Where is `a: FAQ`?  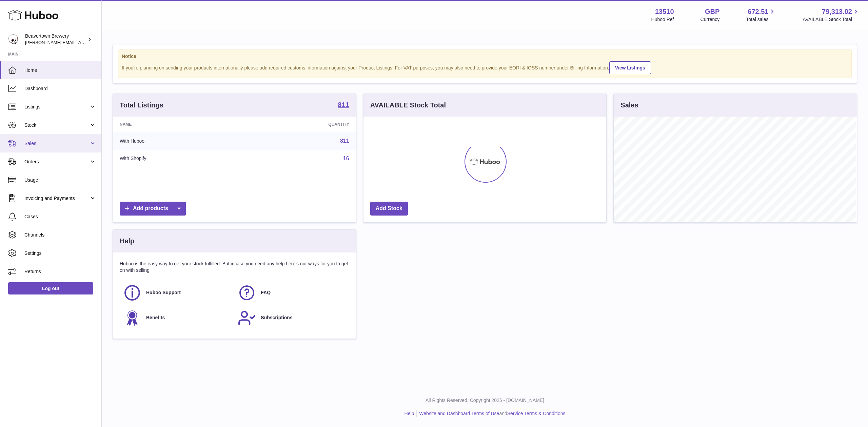 a: FAQ is located at coordinates (292, 293).